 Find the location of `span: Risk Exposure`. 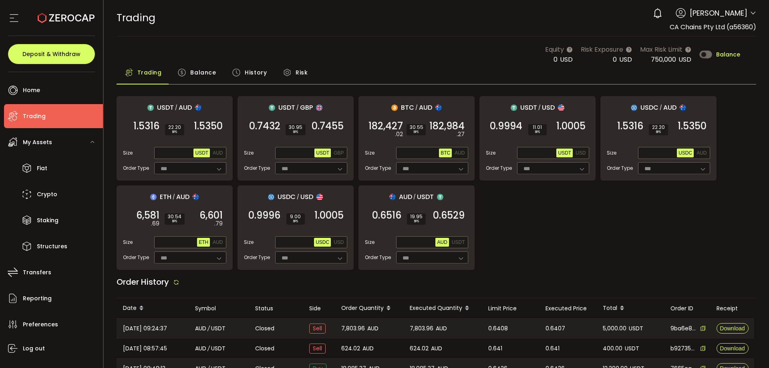

span: Risk Exposure is located at coordinates (602, 49).